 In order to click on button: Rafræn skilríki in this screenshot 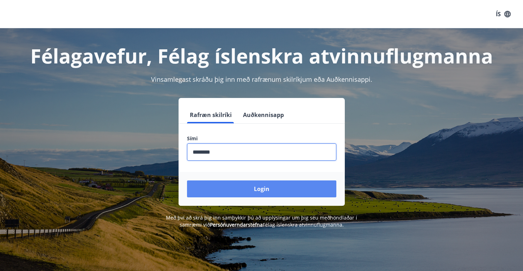, I will do `click(211, 115)`.